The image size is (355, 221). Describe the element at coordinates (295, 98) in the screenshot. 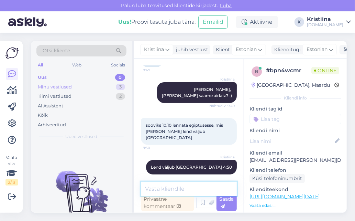

I see `div: Kliendi info` at that location.